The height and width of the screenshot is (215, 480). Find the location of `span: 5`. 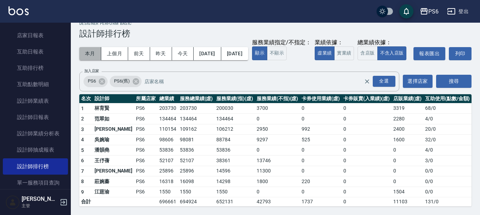

span: 5 is located at coordinates (83, 150).